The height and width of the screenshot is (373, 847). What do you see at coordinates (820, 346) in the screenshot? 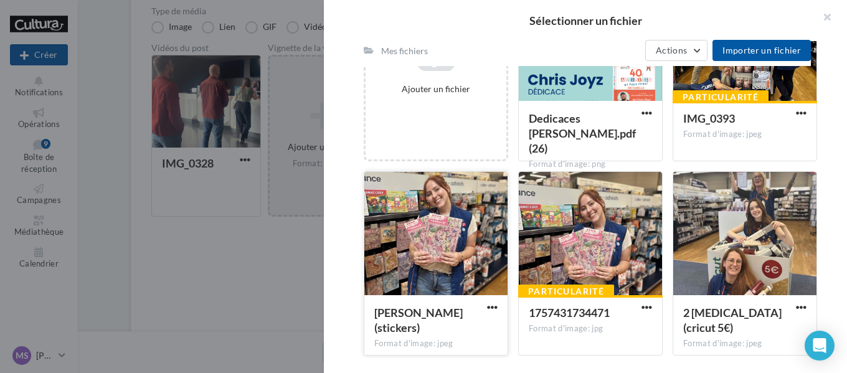
I see `div: Open Intercom Messenger` at bounding box center [820, 346].